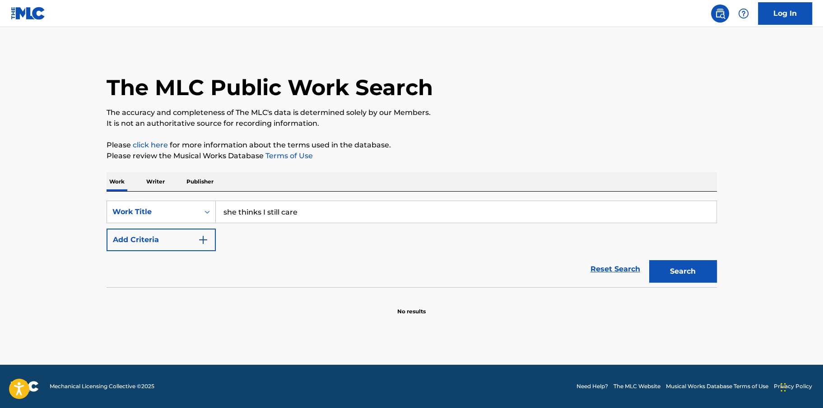 The height and width of the screenshot is (408, 823). What do you see at coordinates (592, 387) in the screenshot?
I see `a: Need Help?` at bounding box center [592, 387].